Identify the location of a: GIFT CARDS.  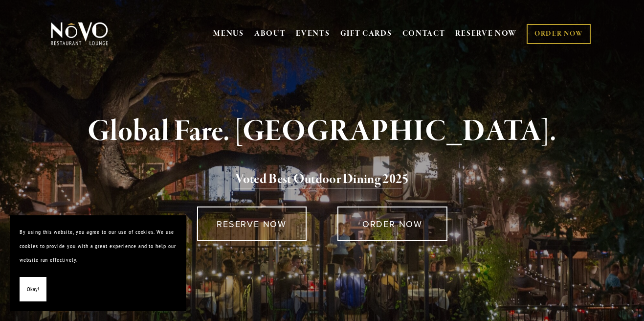
(366, 34).